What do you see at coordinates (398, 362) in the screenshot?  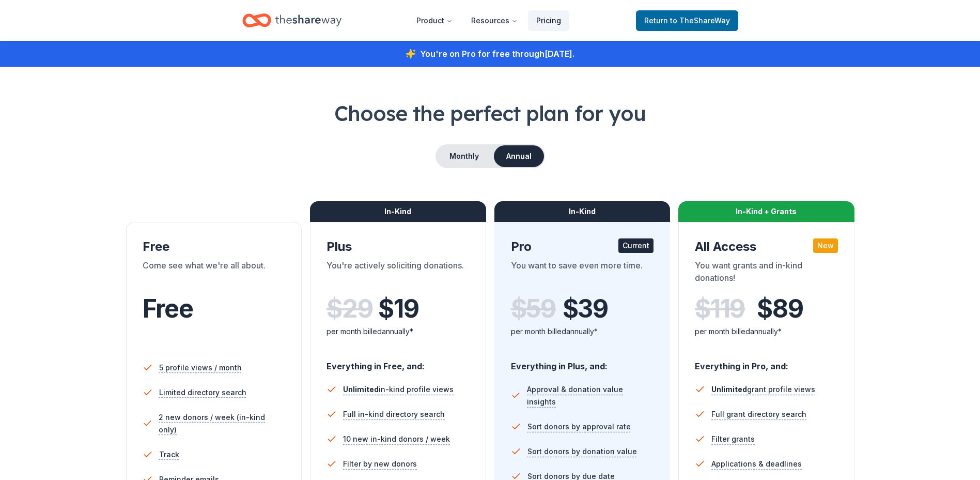 I see `div: Everything in Free, and:` at bounding box center [398, 362].